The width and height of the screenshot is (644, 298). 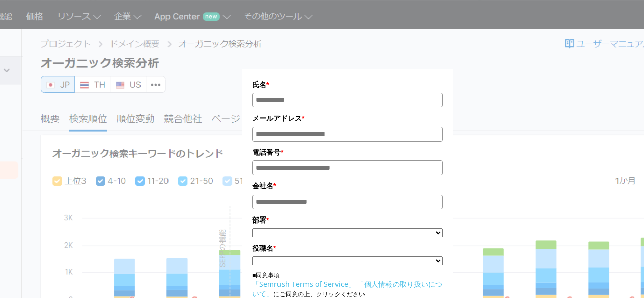 I want to click on label: 電話番号, so click(x=347, y=152).